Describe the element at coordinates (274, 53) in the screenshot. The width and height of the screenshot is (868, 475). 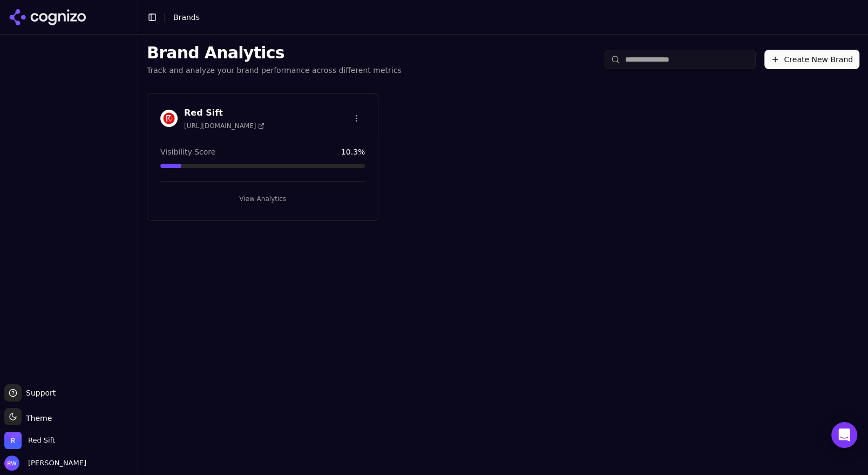
I see `h1: Brand Analytics` at that location.